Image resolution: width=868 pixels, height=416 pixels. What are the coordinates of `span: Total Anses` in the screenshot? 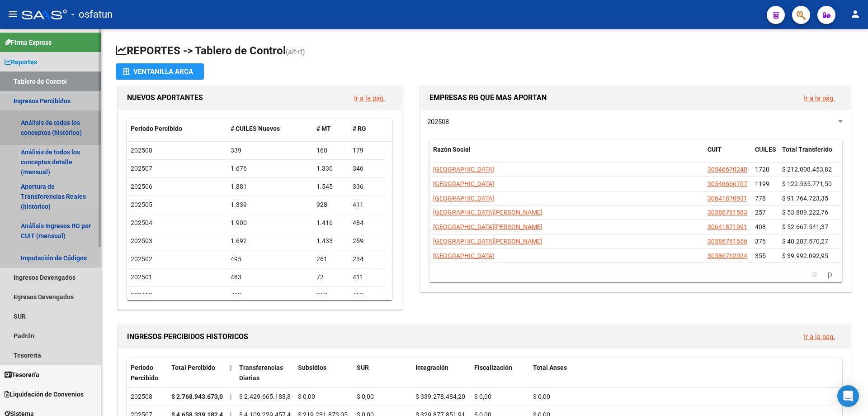 It's located at (550, 367).